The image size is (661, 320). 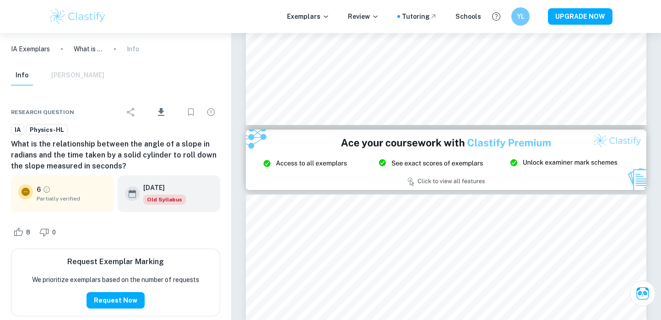 I want to click on span: Old Syllabus, so click(x=164, y=200).